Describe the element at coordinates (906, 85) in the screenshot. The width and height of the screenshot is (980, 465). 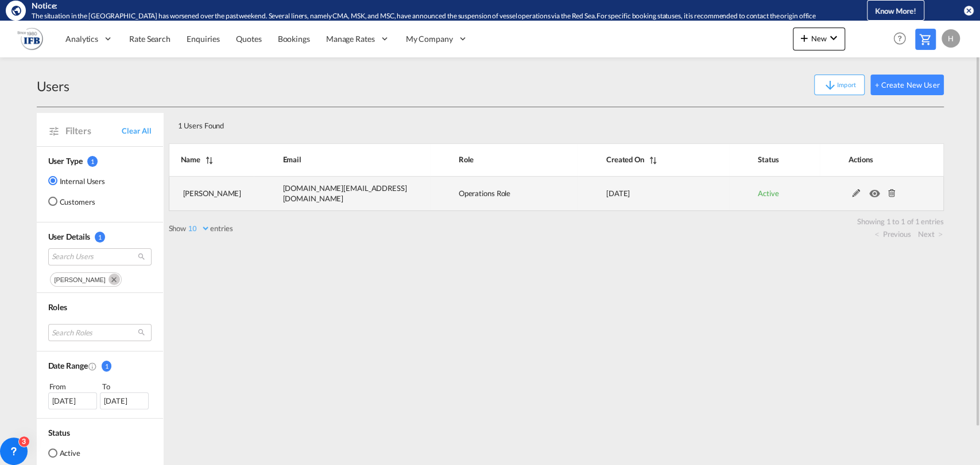
I see `button: + Create New User` at that location.